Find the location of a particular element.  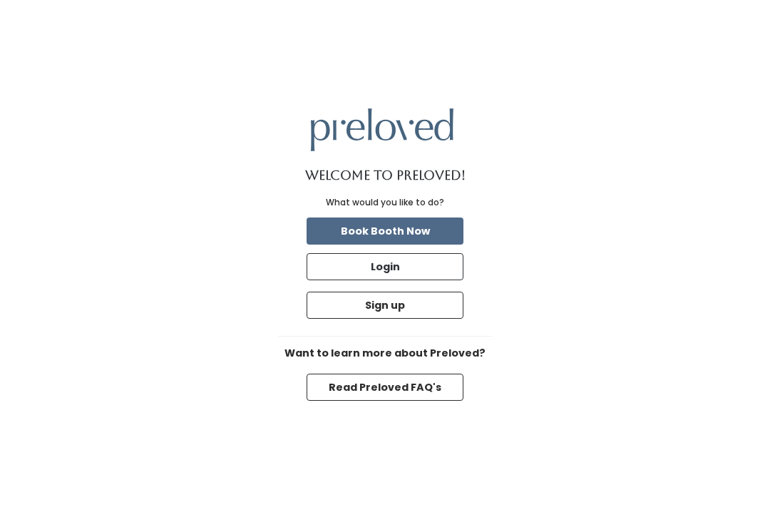

button: Book Booth Now is located at coordinates (385, 231).